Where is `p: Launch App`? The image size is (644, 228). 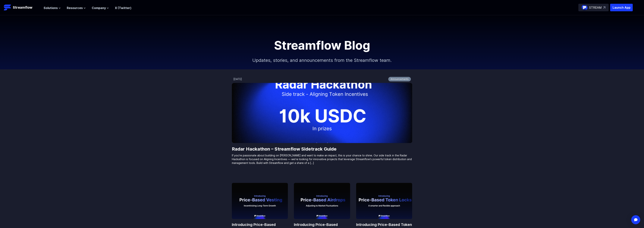
p: Launch App is located at coordinates (622, 8).